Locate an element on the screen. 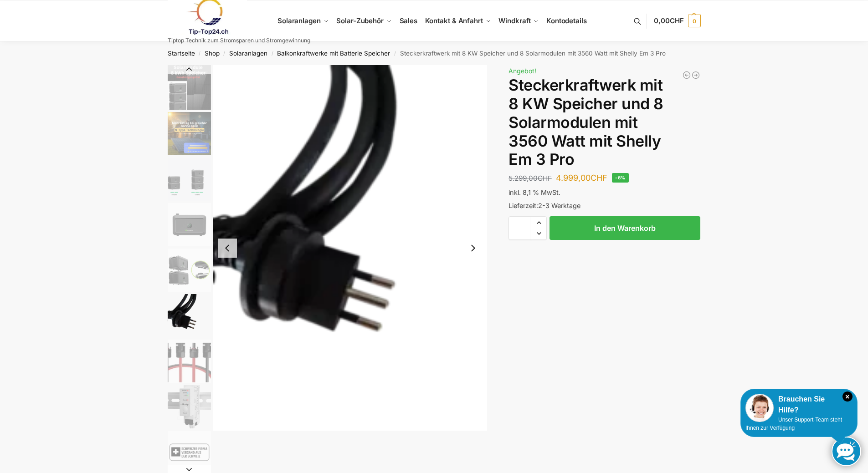 The width and height of the screenshot is (868, 473). a: Sales is located at coordinates (408, 21).